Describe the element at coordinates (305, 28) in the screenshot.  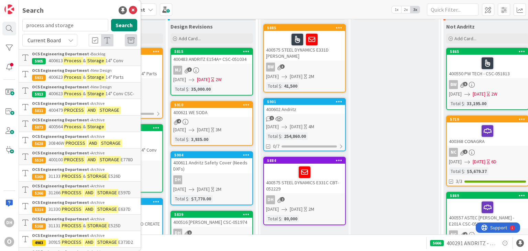
I see `div: 5885` at that location.